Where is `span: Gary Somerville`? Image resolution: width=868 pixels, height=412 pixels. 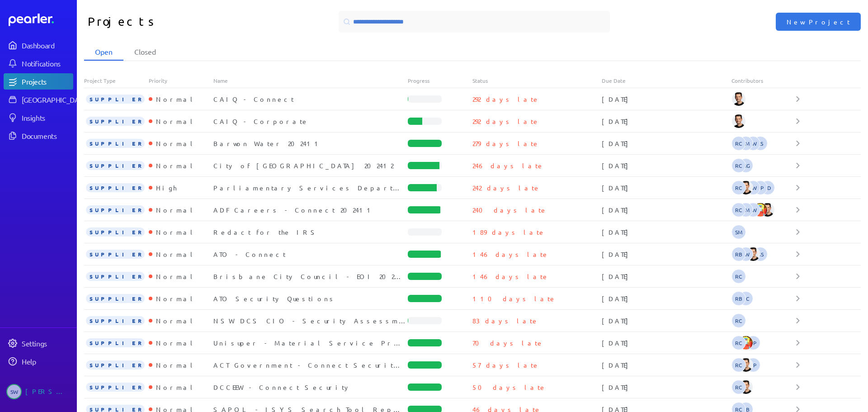
span: Gary Somerville is located at coordinates (760, 254).